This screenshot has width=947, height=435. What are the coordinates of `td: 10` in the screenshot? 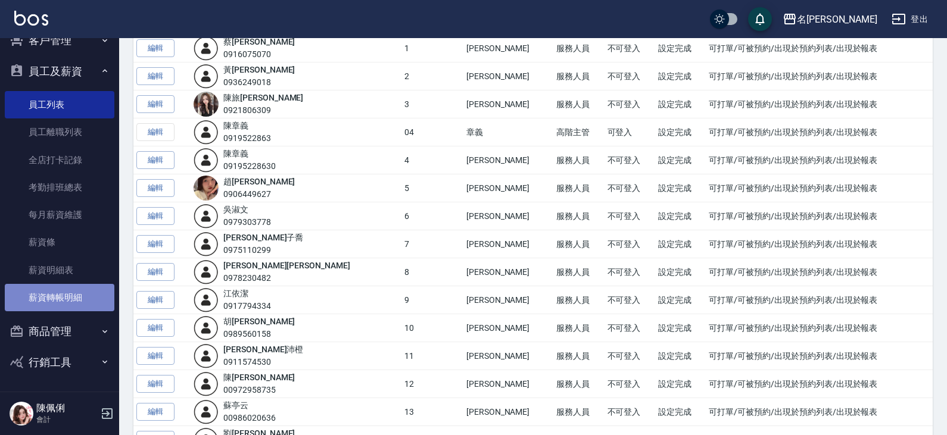 It's located at (432, 328).